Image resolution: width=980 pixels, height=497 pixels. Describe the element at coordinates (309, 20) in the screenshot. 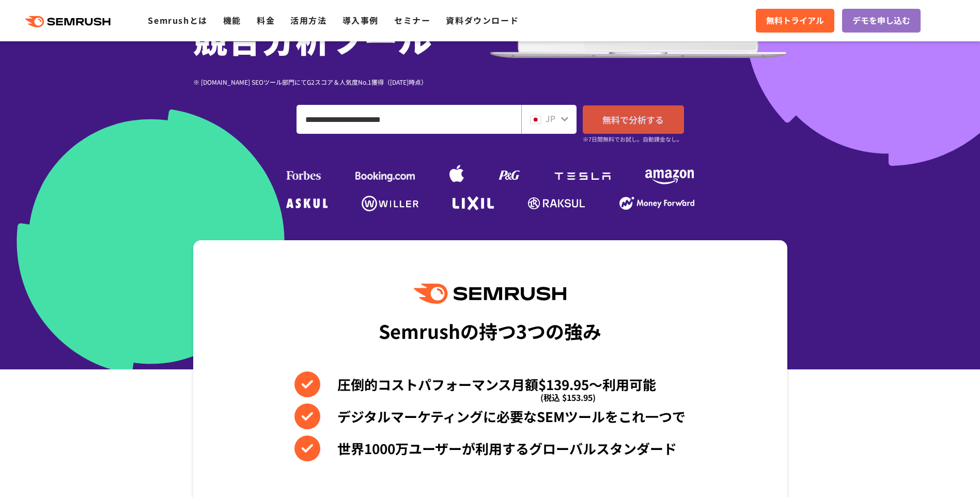

I see `a: 活用方法` at that location.